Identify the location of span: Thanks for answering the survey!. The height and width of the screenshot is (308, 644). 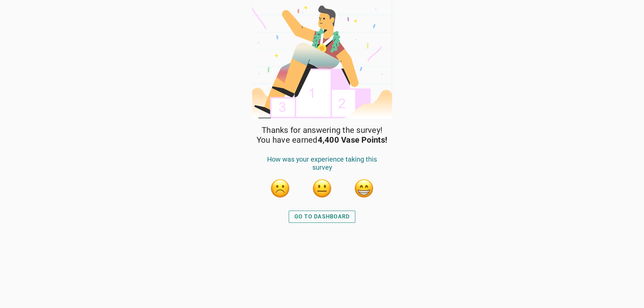
(322, 130).